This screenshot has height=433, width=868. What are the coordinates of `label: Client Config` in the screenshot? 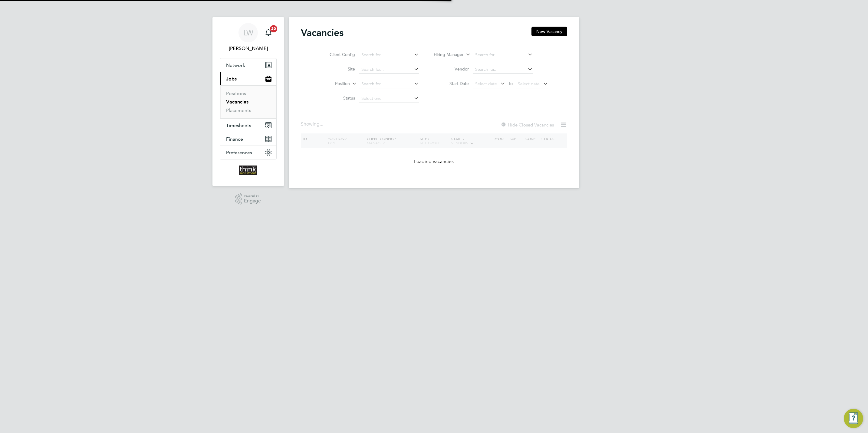 It's located at (338, 55).